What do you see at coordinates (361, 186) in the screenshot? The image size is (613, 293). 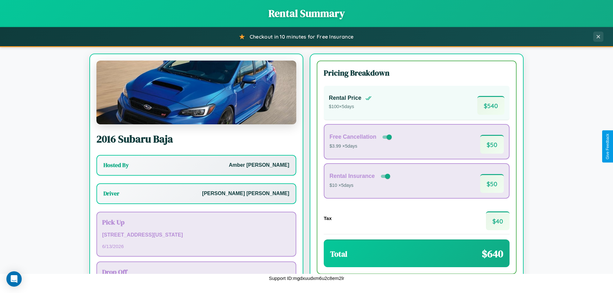 I see `p: $10 × 5 days` at bounding box center [361, 186].